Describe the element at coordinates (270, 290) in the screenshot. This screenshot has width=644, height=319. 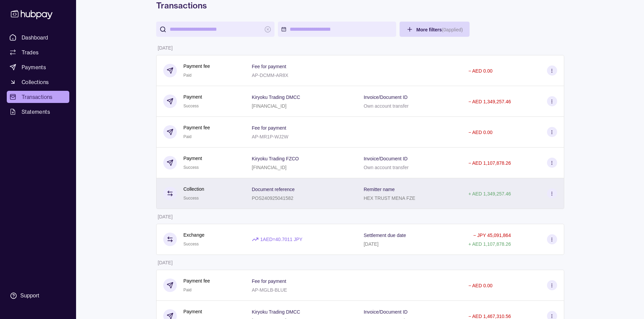
I see `p: AP-MGLB-BLUE` at that location.